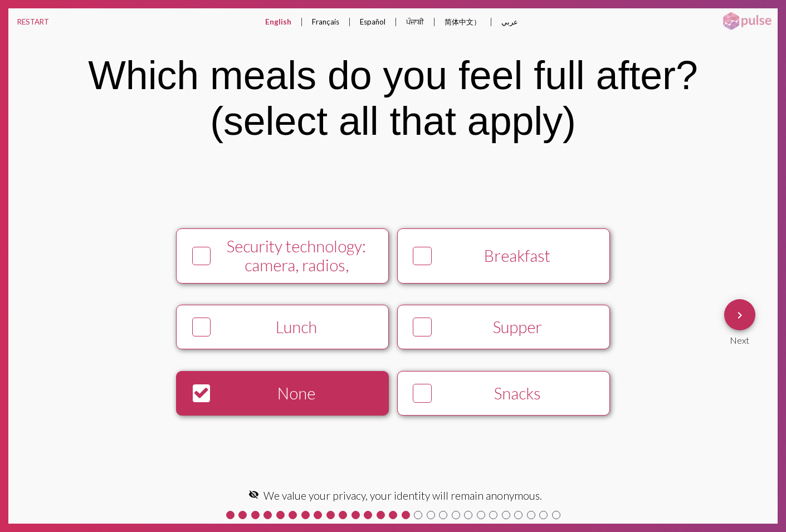  I want to click on button: RESTART, so click(33, 22).